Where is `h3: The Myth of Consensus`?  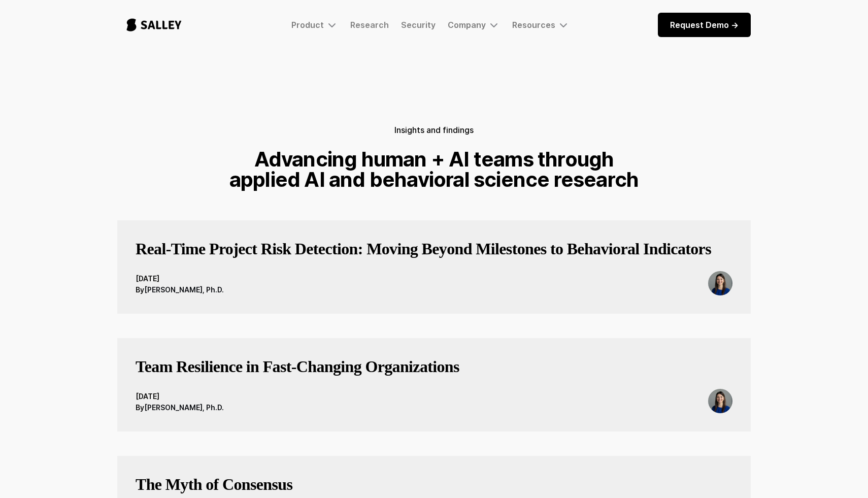 h3: The Myth of Consensus is located at coordinates (214, 485).